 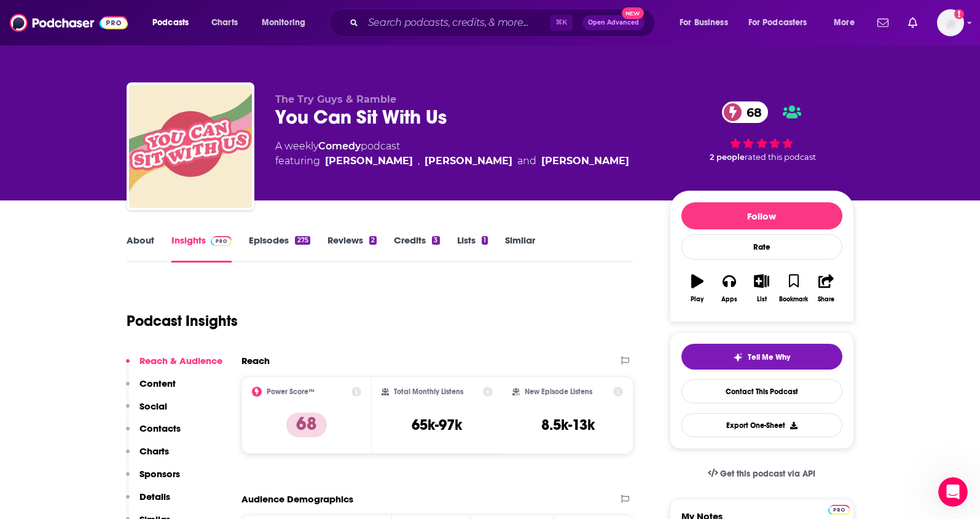 I want to click on img: You Can Sit With Us, so click(x=190, y=147).